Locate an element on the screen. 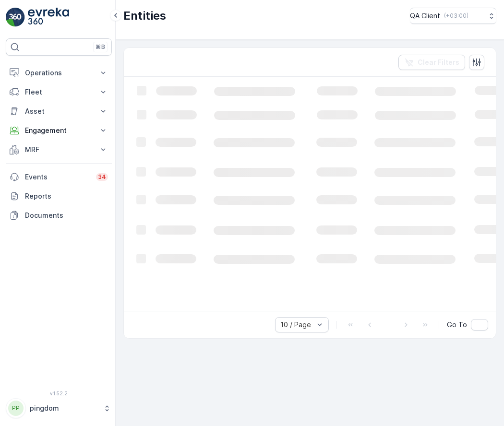  p: Asset is located at coordinates (58, 111).